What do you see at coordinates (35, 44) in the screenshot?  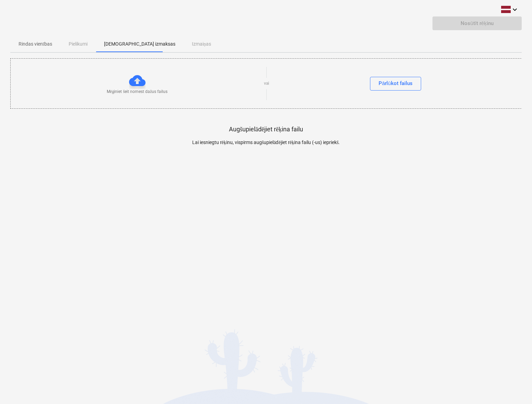 I see `p: Rindas vienības` at bounding box center [35, 44].